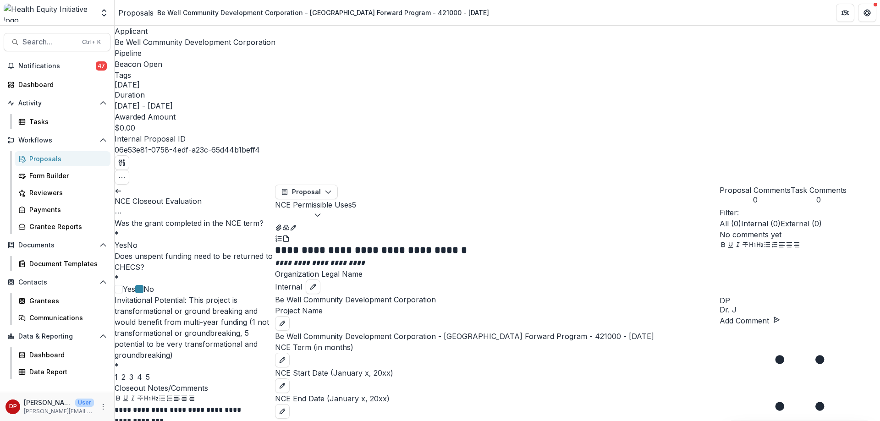 This screenshot has height=421, width=880. What do you see at coordinates (66, 226) in the screenshot?
I see `div: Grantee Reports` at bounding box center [66, 226].